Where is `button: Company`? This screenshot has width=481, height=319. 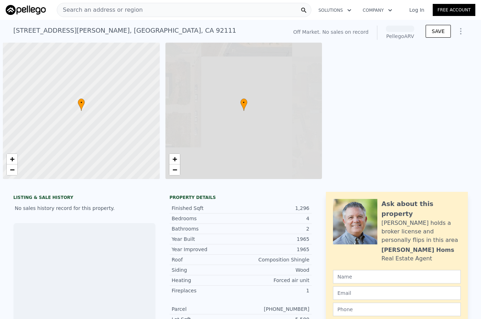 button: Company is located at coordinates (377, 10).